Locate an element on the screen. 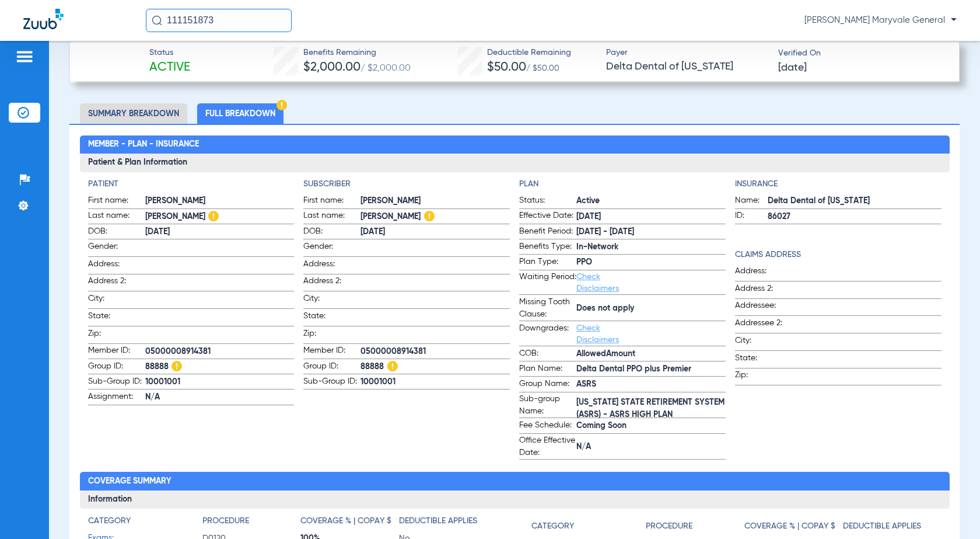  span: Addressee: is located at coordinates (763, 307).